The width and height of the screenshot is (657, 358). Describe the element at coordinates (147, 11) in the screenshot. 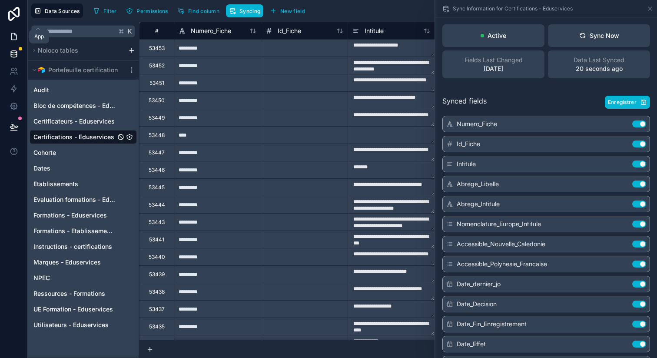

I see `button: Permissions` at that location.